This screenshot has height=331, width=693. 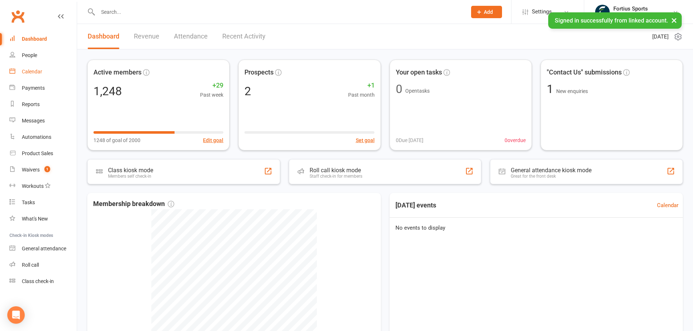 I want to click on div: 1,248, so click(x=108, y=91).